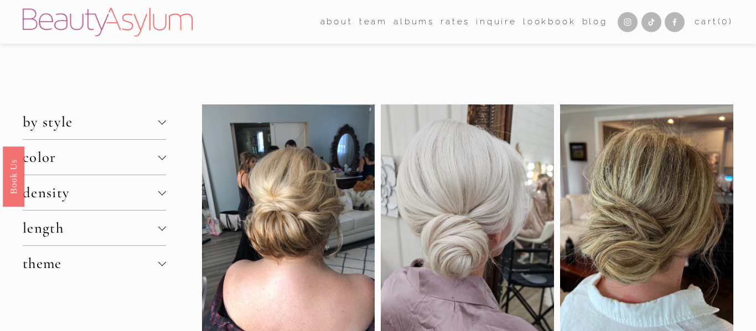 This screenshot has height=331, width=756. What do you see at coordinates (94, 263) in the screenshot?
I see `button: theme` at bounding box center [94, 263].